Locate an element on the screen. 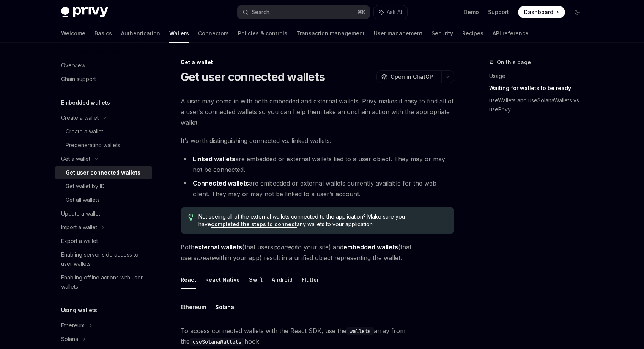 This screenshot has width=644, height=349. span: A user may come in with both embedded and external wallets. Privy makes it easy to find all of a ... is located at coordinates (317, 112).